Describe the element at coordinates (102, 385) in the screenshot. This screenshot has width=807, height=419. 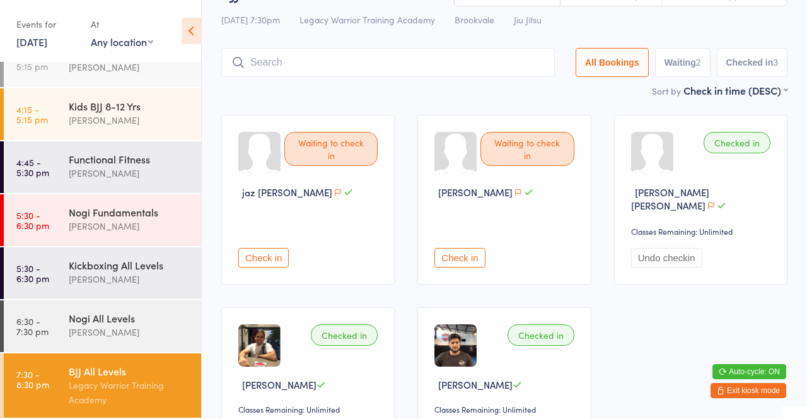
I see `a: 7:30 -8:30 pmBJJ All LevelsLegacy Warrior Training Academy` at that location.